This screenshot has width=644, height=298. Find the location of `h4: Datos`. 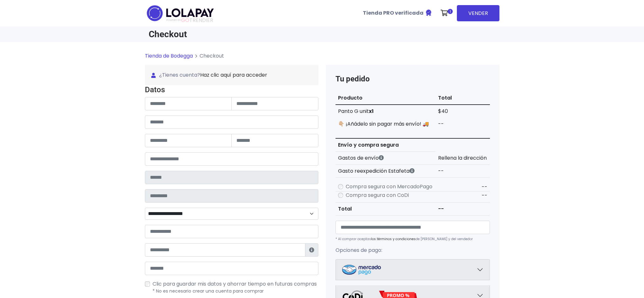

h4: Datos is located at coordinates (232, 90).